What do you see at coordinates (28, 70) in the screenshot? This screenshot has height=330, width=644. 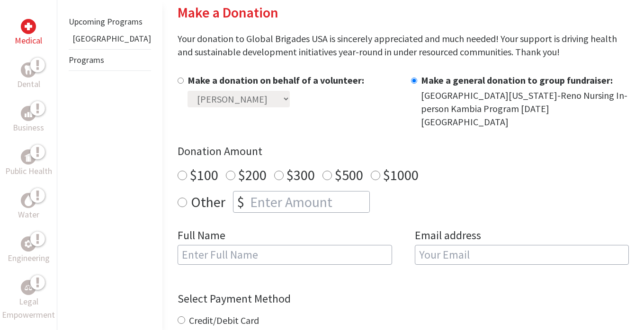 I see `div: Dental` at bounding box center [28, 70].